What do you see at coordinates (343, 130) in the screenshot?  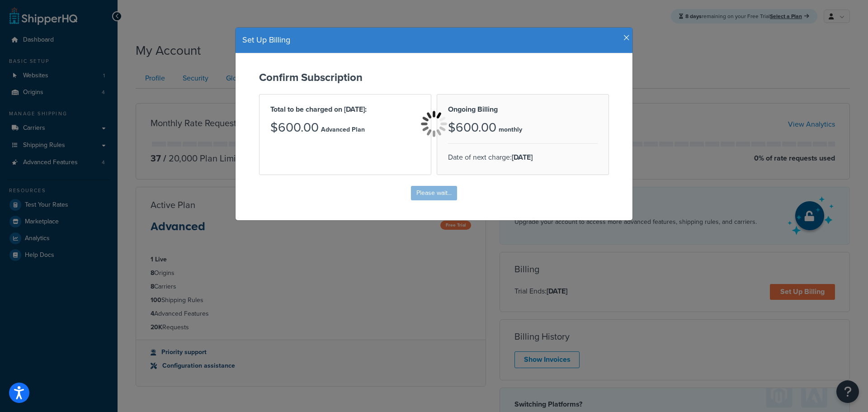 I see `p: Advanced Plan` at bounding box center [343, 130].